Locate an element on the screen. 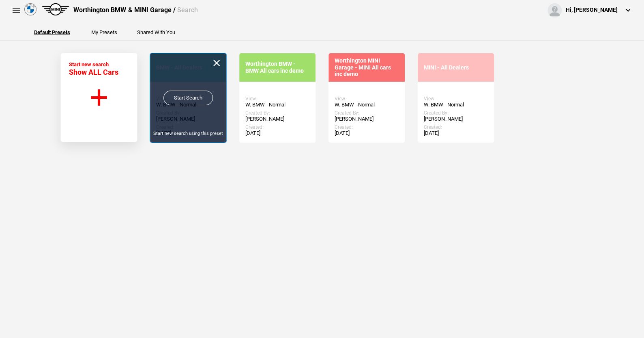  span: Show ALL Cars is located at coordinates (94, 72).